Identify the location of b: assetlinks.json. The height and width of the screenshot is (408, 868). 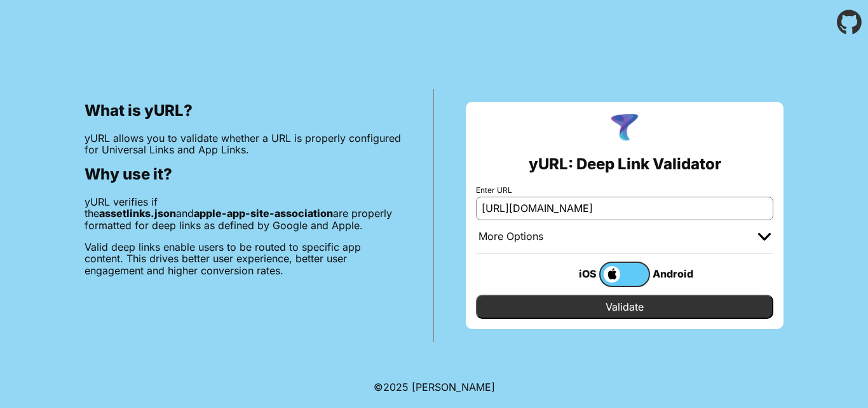
(138, 213).